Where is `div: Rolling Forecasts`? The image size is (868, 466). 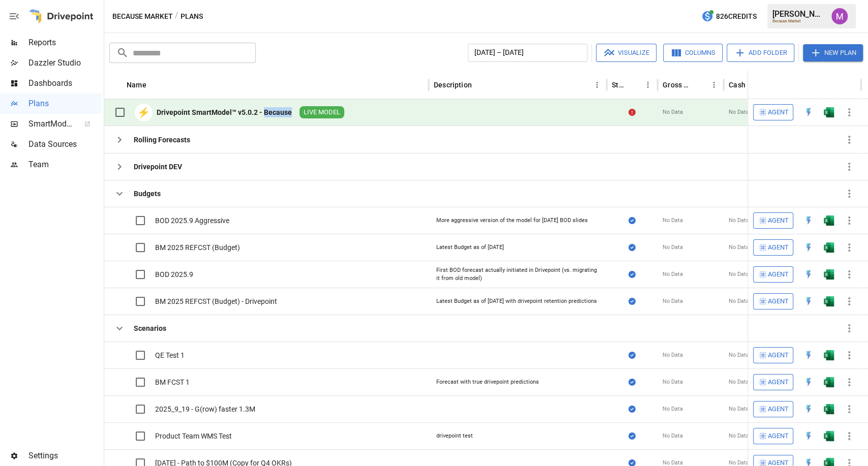
div: Rolling Forecasts is located at coordinates (162, 140).